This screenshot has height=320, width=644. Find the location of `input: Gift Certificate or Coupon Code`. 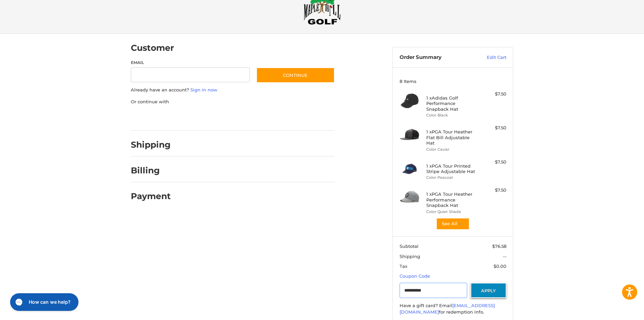

input: Gift Certificate or Coupon Code is located at coordinates (434, 290).